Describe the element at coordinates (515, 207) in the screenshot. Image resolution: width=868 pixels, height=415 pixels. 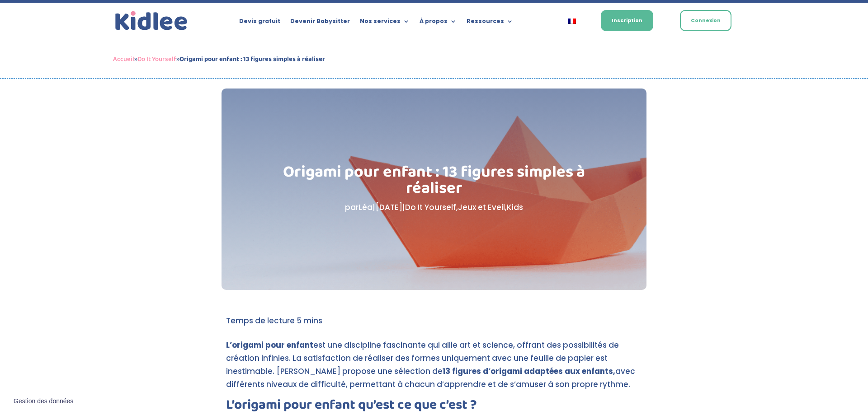
I see `a: Kids` at that location.